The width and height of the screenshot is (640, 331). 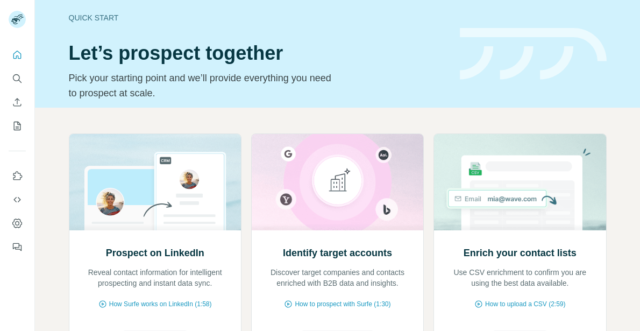 What do you see at coordinates (258, 53) in the screenshot?
I see `h1: Let’s prospect together` at bounding box center [258, 53].